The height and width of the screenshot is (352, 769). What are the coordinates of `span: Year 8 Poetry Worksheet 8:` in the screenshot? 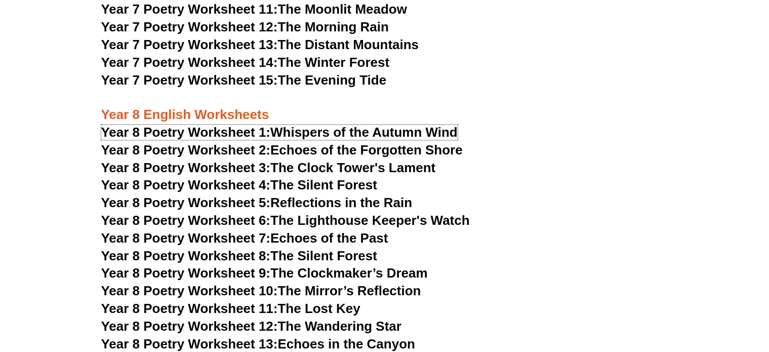 It's located at (186, 256).